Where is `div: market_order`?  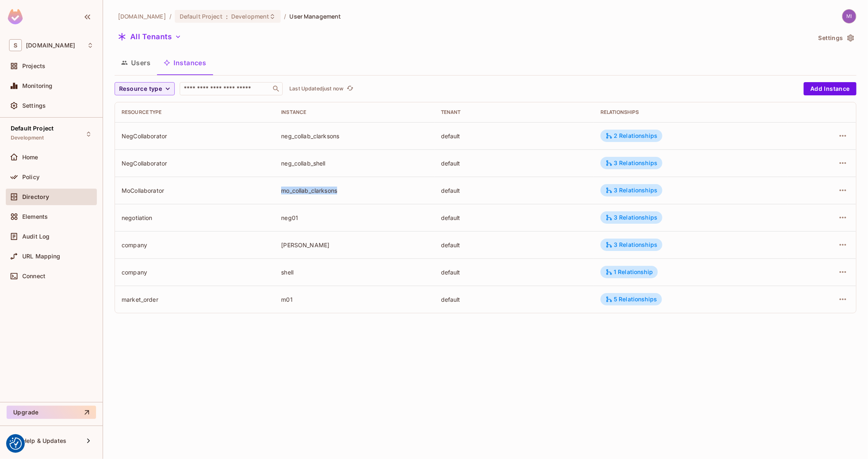 div: market_order is located at coordinates (194, 299).